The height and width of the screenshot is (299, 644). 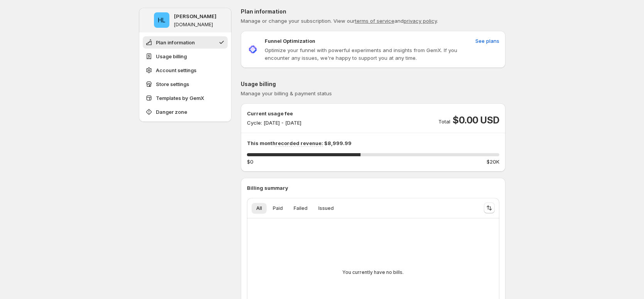 I want to click on span: Hugh Le, so click(x=162, y=20).